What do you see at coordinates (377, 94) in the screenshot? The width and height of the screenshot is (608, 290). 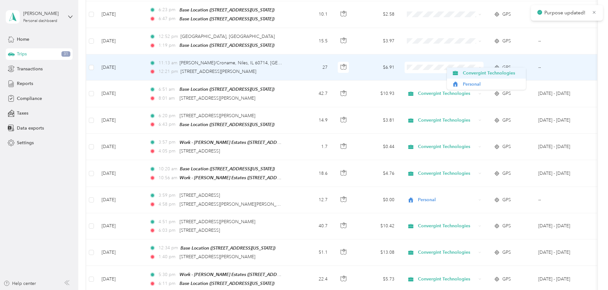 I see `td: $10.93` at bounding box center [377, 94].